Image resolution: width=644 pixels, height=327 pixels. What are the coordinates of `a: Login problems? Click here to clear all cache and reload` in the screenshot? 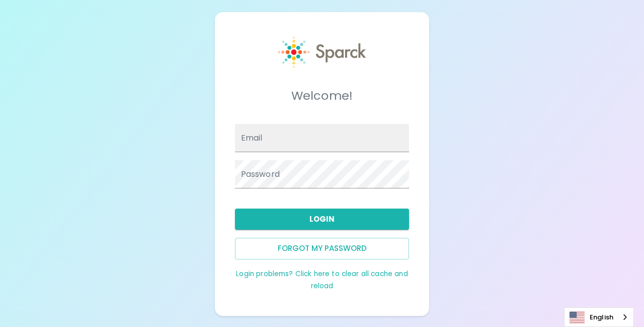 It's located at (321, 279).